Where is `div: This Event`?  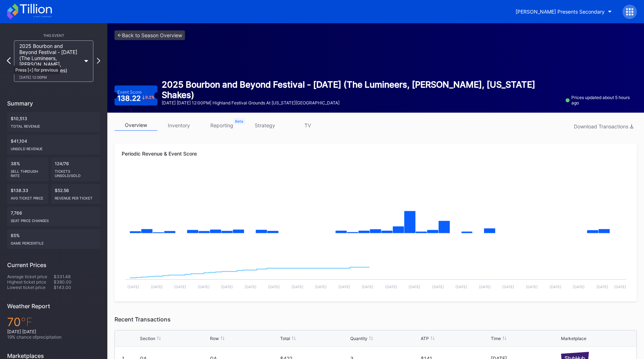 div: This Event is located at coordinates (54, 35).